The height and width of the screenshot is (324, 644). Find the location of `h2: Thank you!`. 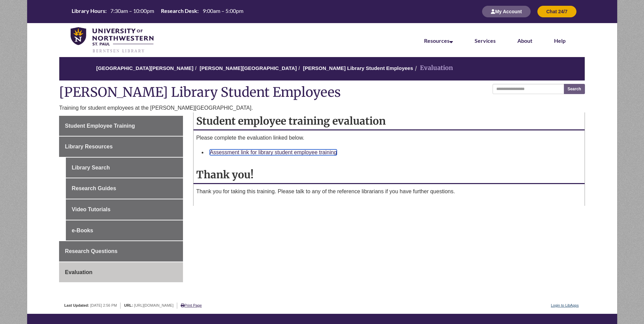

h2: Thank you! is located at coordinates (390, 175).